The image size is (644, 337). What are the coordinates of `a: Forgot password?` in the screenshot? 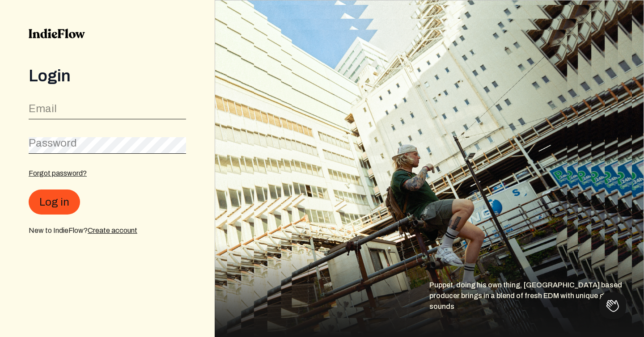 It's located at (58, 173).